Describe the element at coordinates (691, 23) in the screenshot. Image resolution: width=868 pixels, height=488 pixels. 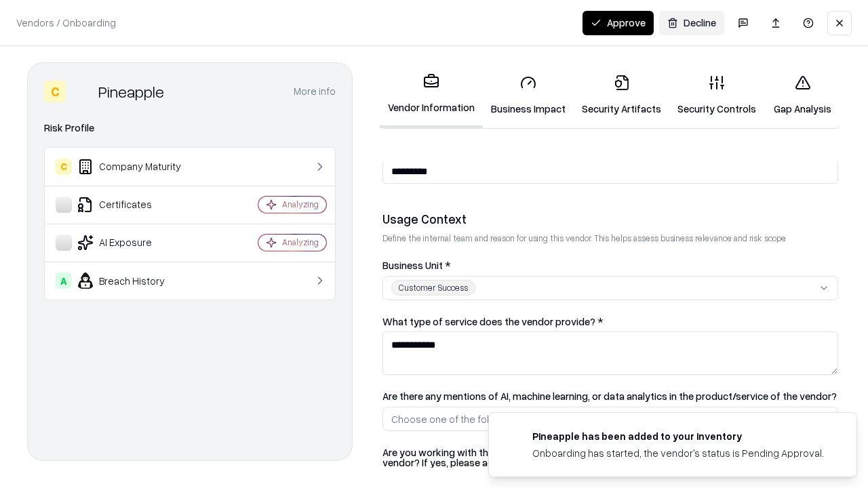
I see `button: Decline` at that location.